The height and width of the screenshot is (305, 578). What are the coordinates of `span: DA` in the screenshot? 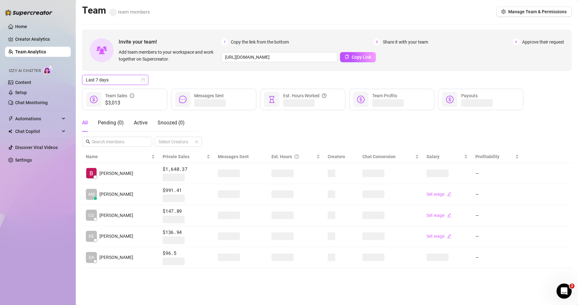 It's located at (92, 257).